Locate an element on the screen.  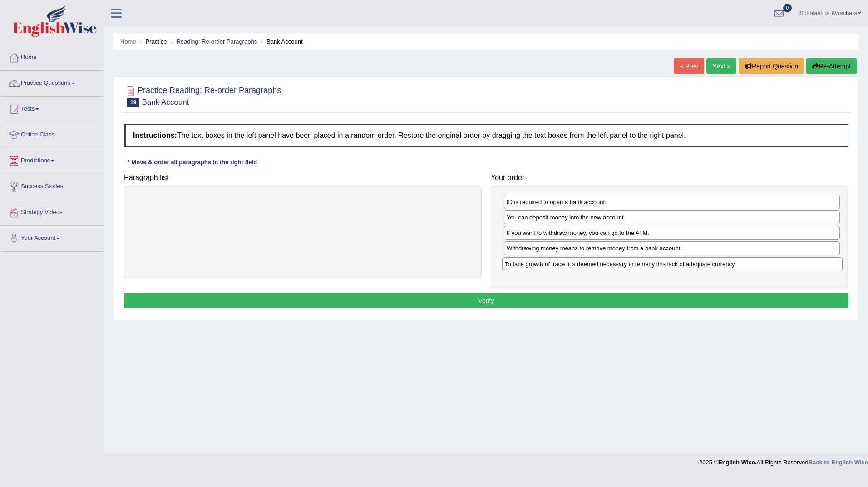
button: Verify is located at coordinates (487, 301).